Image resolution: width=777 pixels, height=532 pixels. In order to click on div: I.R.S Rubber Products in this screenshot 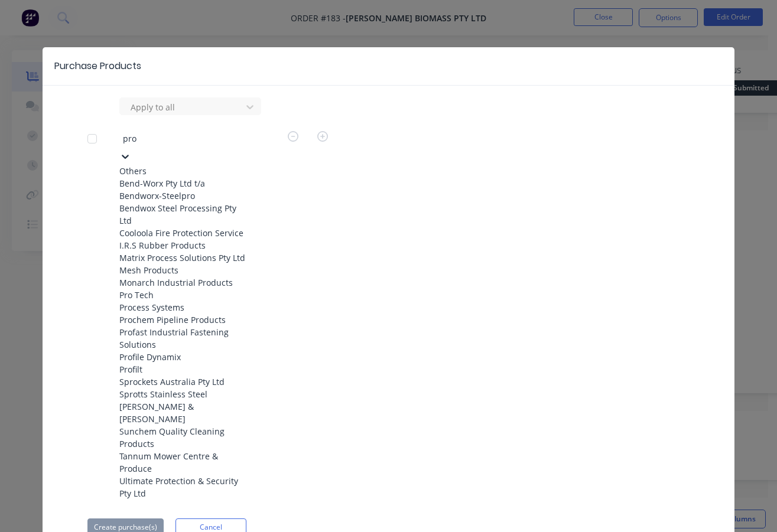, I will do `click(184, 245)`.